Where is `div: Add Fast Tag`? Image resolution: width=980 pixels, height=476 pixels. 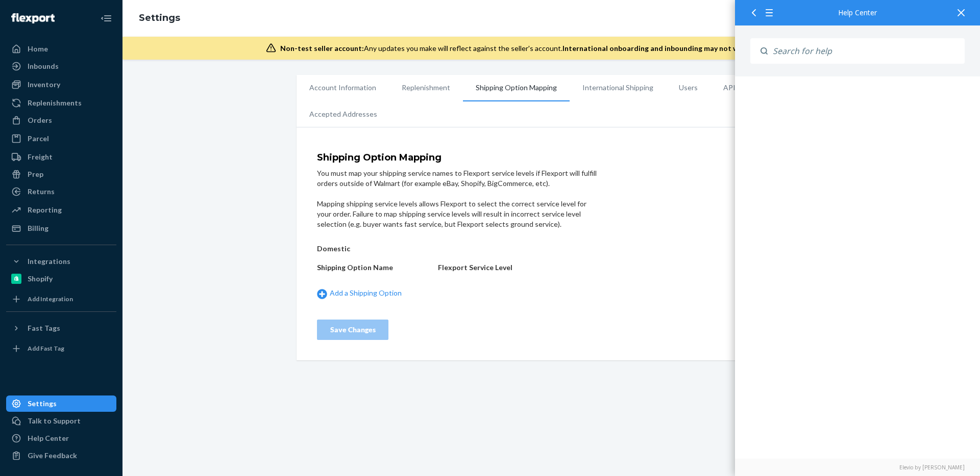 div: Add Fast Tag is located at coordinates (46, 348).